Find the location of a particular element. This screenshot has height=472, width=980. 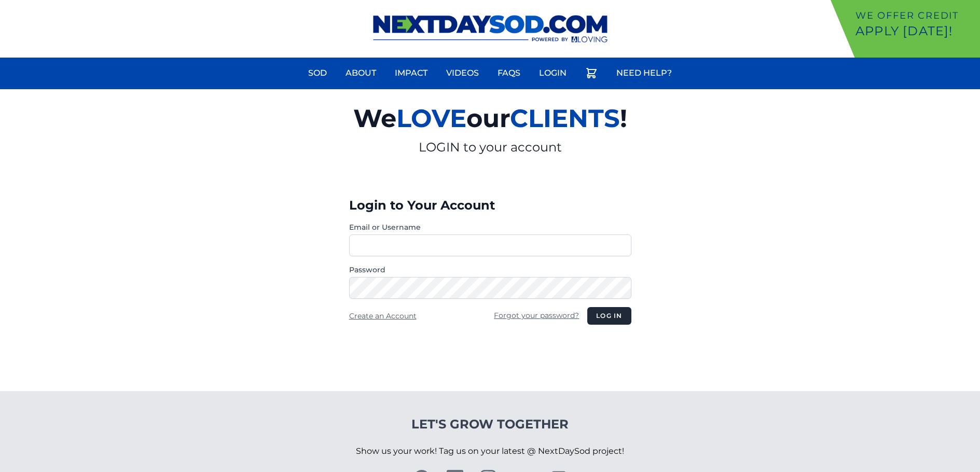

span: LOVE is located at coordinates (431, 118).